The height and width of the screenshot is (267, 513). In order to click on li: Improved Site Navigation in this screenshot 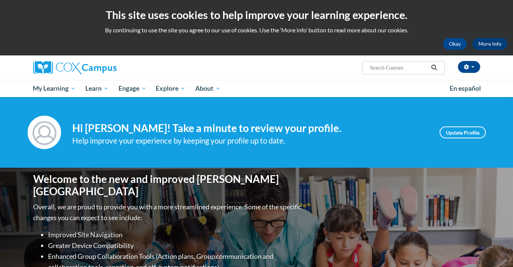, I will do `click(175, 235)`.